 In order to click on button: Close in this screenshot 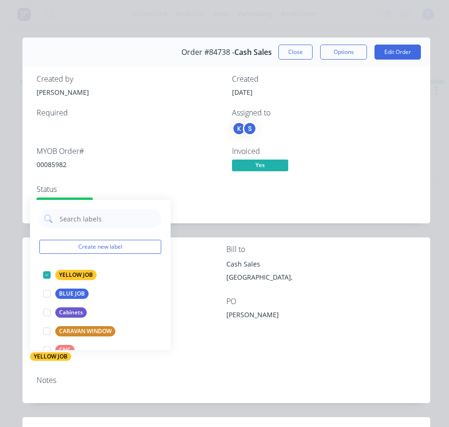, I will do `click(295, 52)`.